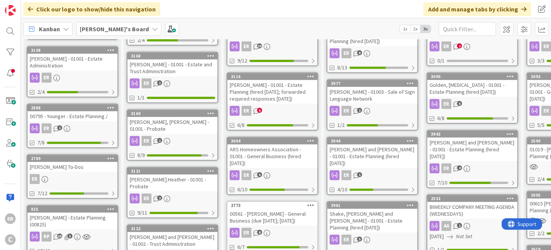  I want to click on span: 1/2, so click(341, 125).